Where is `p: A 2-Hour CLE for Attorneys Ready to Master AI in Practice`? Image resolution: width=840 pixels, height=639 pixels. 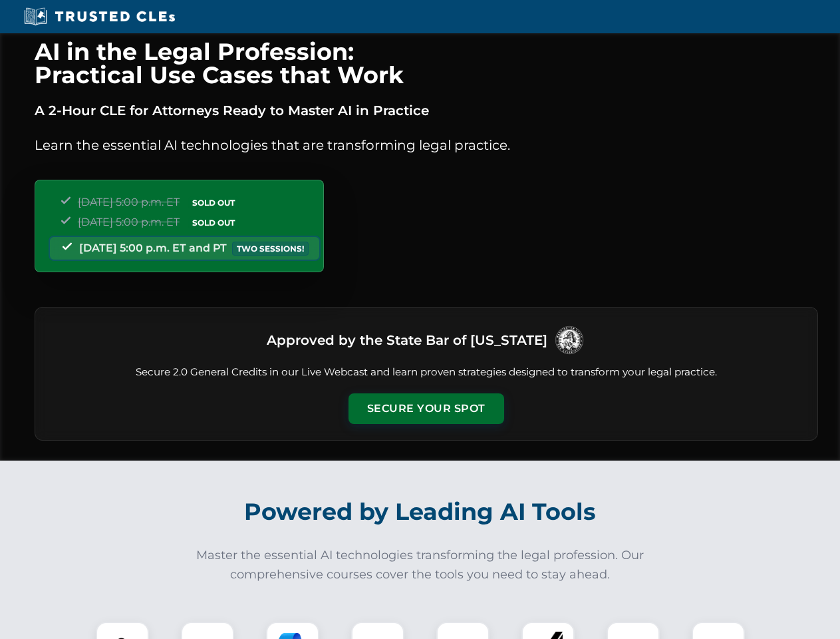
p: A 2-Hour CLE for Attorneys Ready to Master AI in Practice is located at coordinates (426, 110).